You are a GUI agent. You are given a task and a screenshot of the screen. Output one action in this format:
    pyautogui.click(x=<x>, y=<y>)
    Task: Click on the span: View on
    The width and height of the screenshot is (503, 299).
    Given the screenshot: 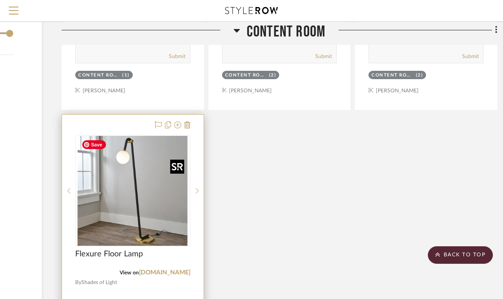 What is the action you would take?
    pyautogui.click(x=129, y=272)
    